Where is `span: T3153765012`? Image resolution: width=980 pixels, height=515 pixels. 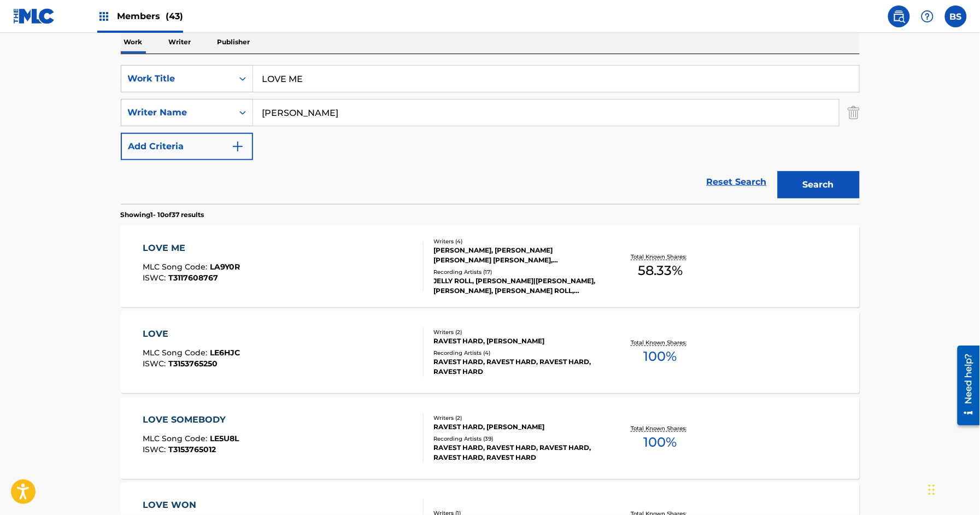
span: T3153765012 is located at coordinates (192, 449).